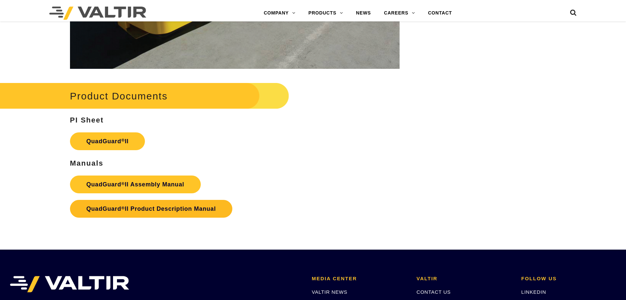 This screenshot has width=626, height=300. I want to click on a: QuadGuard®II Product Description Manual, so click(151, 208).